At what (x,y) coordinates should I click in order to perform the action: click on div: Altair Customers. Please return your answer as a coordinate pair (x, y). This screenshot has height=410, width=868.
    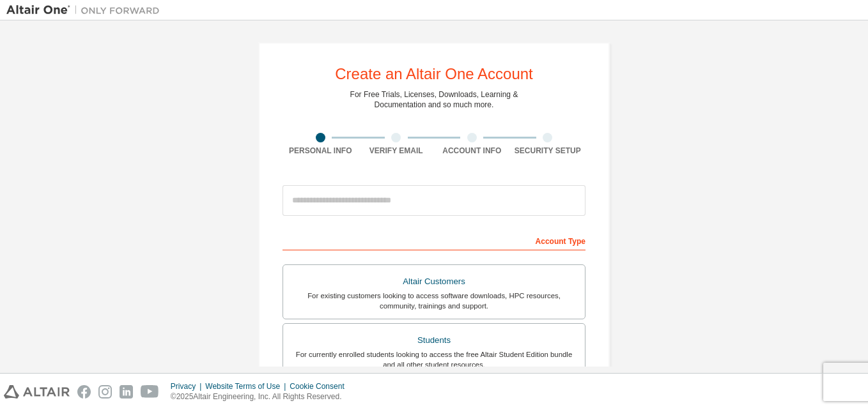
    Looking at the image, I should click on (434, 282).